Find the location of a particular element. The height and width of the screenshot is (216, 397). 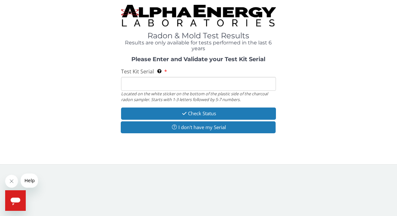

h4: Results are only available for tests performed in the last 6 years is located at coordinates (198, 45).